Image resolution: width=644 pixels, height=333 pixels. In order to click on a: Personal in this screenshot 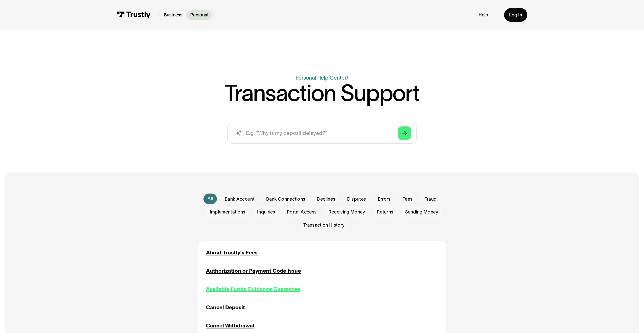, I will do `click(199, 15)`.